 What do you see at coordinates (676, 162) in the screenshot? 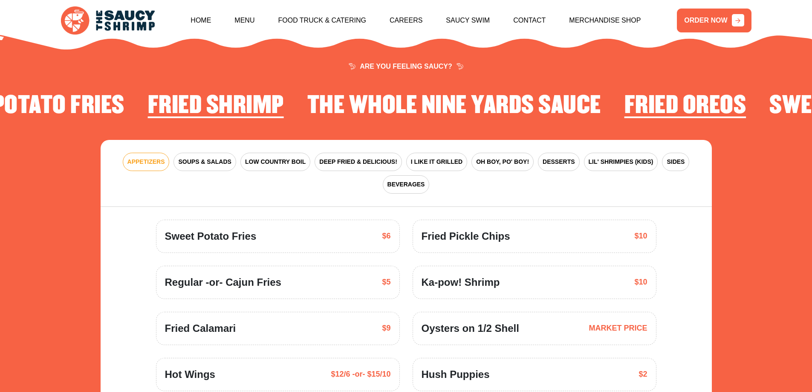
I see `span: SIDES` at bounding box center [676, 162].